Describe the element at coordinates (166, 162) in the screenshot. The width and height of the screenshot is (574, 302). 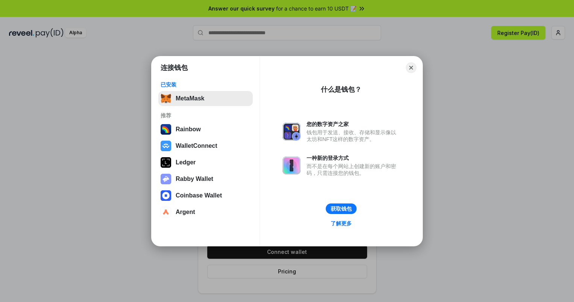
I see `img: svg+xml,%3Csvg%20xmlns%3D%22http%3A%2F%2Fwww.w3.org%2F2000%2Fsvg%22%20width%3D%2228%22%20height%3...` at that location.